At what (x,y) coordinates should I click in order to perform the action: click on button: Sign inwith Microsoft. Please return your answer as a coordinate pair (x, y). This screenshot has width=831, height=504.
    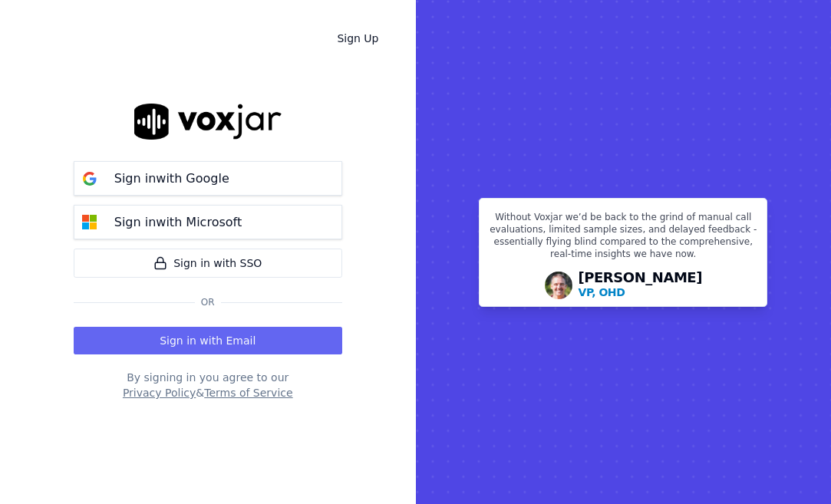
    Looking at the image, I should click on (208, 222).